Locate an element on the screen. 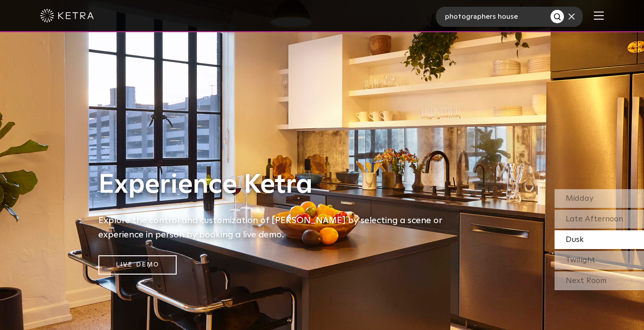 The height and width of the screenshot is (330, 644). h1: Experience Ketra is located at coordinates (277, 185).